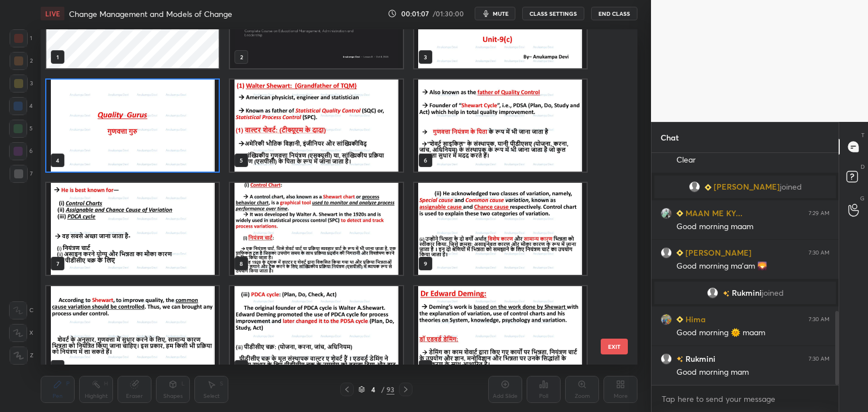  What do you see at coordinates (615, 14) in the screenshot?
I see `button: End Class` at bounding box center [615, 14].